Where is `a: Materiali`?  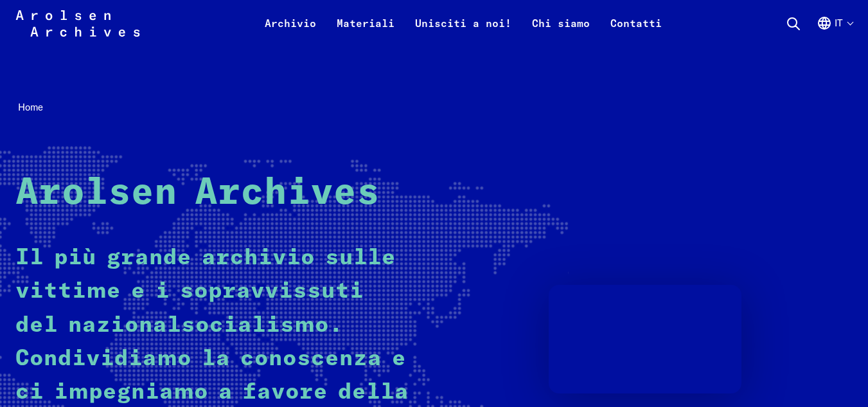 a: Materiali is located at coordinates (365, 31).